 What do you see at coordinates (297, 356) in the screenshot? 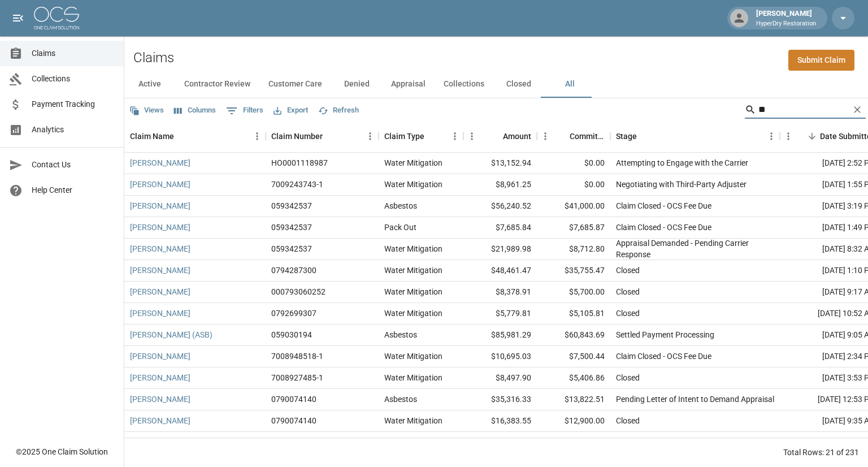
I see `div: 7008948518-1` at bounding box center [297, 356].